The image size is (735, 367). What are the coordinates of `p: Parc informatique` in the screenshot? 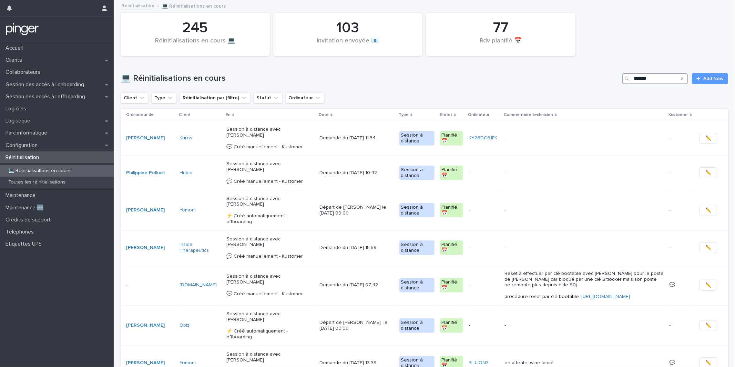 It's located at (28, 133).